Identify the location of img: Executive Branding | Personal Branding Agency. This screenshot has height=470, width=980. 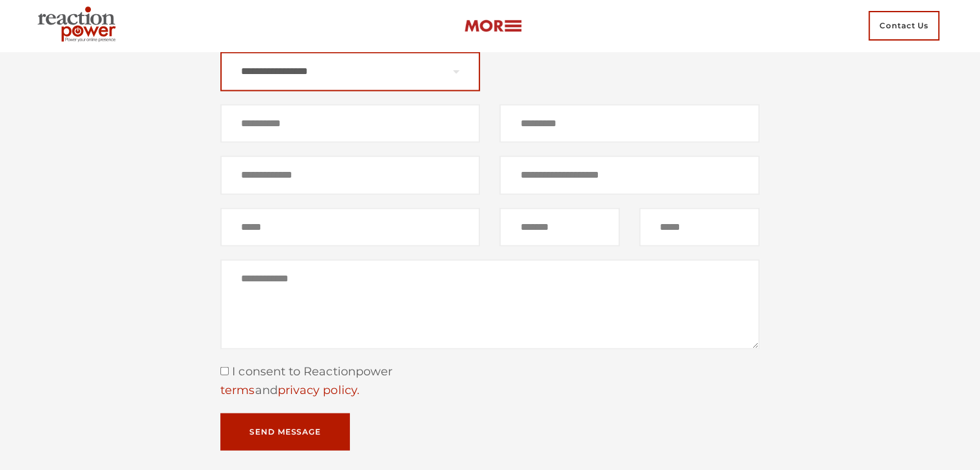
(79, 26).